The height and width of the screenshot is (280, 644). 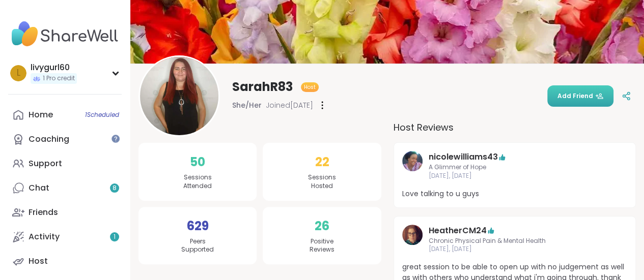 I want to click on span: SarahR83, so click(x=262, y=87).